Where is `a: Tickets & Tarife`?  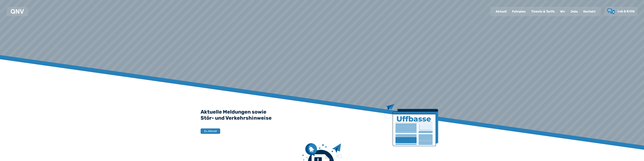 a: Tickets & Tarife is located at coordinates (543, 11).